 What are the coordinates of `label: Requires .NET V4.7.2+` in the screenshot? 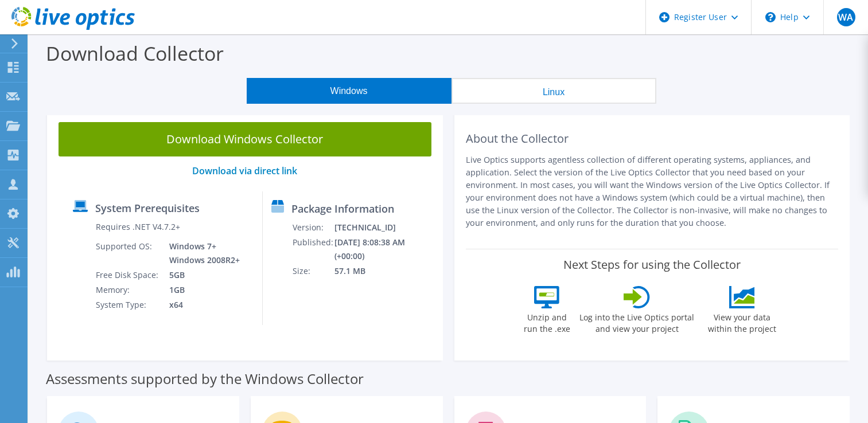 It's located at (138, 227).